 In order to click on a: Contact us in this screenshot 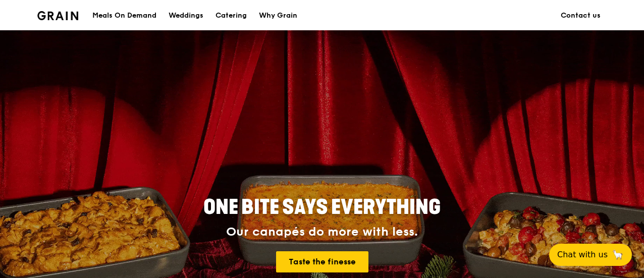, I will do `click(580, 16)`.